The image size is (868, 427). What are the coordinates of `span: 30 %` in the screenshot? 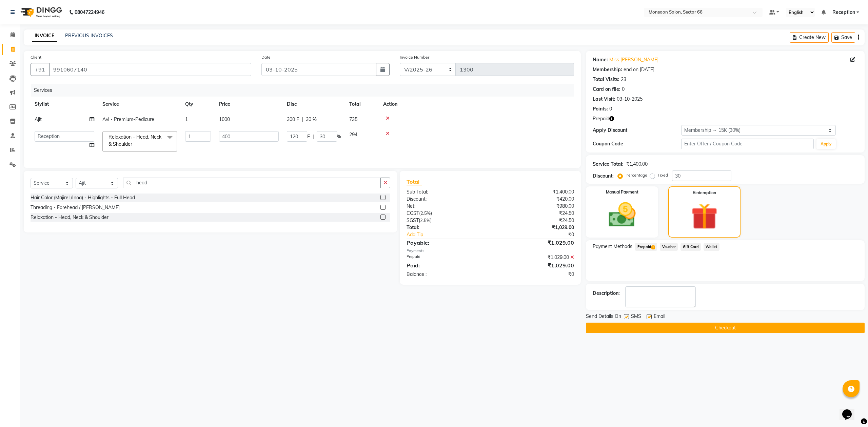 It's located at (311, 119).